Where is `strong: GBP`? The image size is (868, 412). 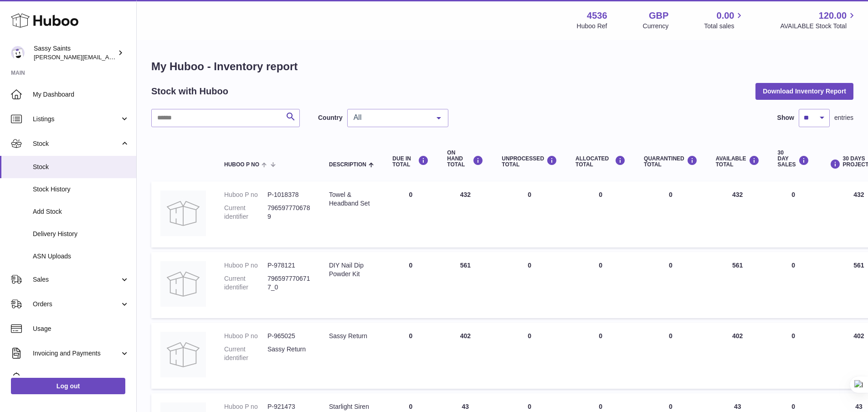
strong: GBP is located at coordinates (658, 15).